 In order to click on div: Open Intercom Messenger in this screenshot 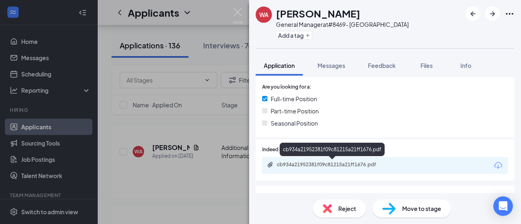, I will do `click(503, 206)`.